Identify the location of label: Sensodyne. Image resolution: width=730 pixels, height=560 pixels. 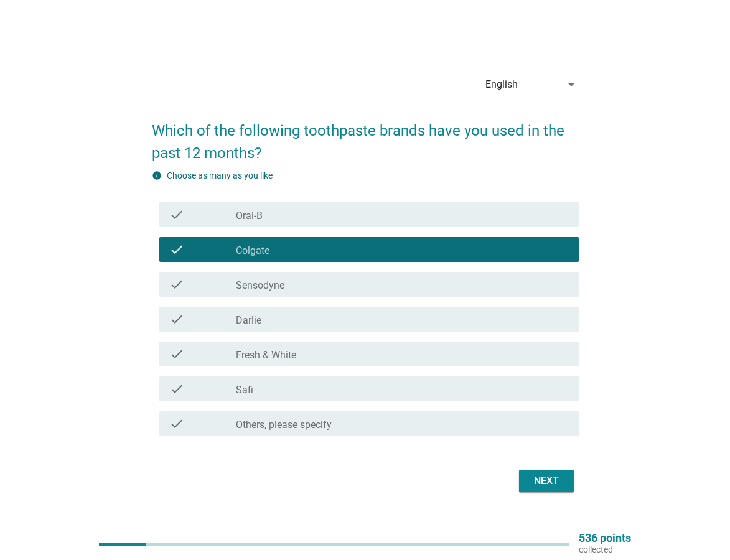
(260, 286).